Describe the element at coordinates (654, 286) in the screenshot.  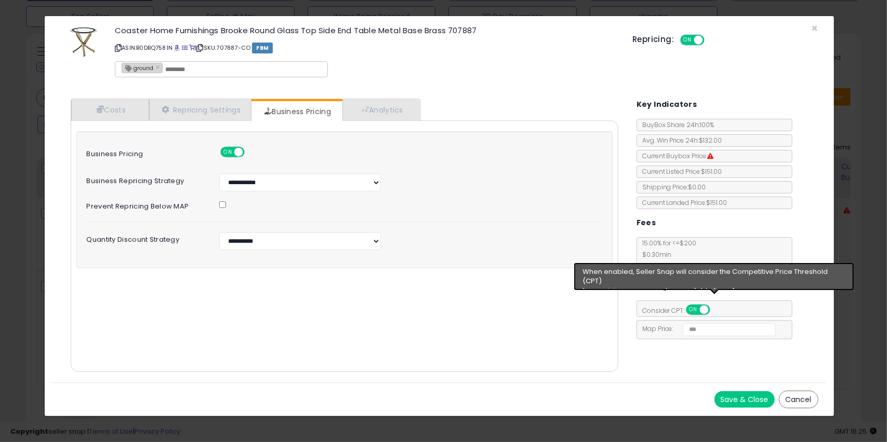
I see `h5: Settings` at that location.